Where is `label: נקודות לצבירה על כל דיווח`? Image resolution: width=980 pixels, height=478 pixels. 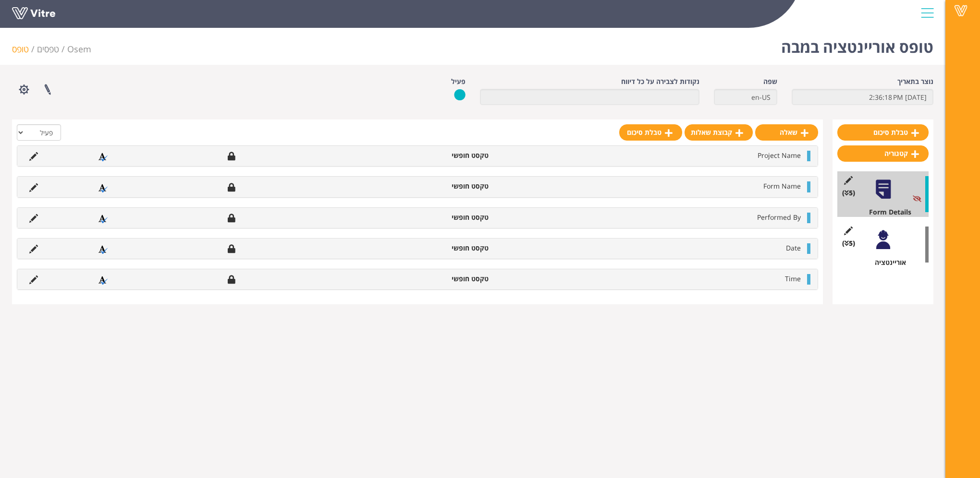
label: נקודות לצבירה על כל דיווח is located at coordinates (660, 82).